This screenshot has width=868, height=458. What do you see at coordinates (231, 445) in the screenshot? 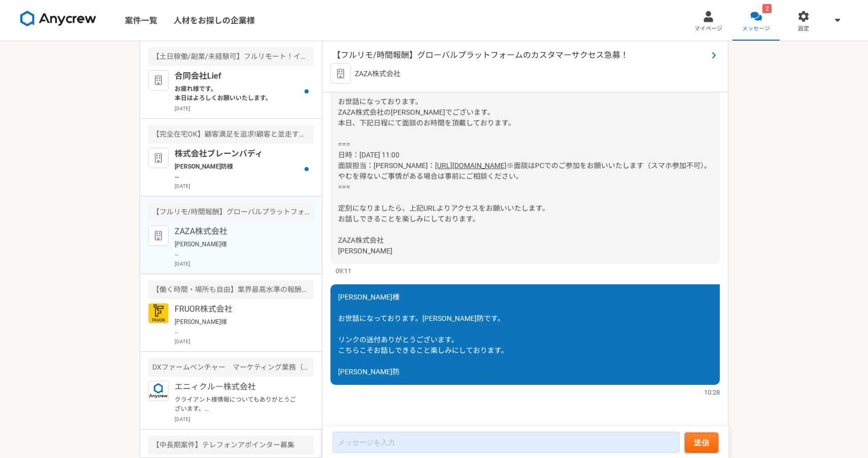
I see `div: 【中長期案件】テレフォンアポインター募集` at bounding box center [231, 445].